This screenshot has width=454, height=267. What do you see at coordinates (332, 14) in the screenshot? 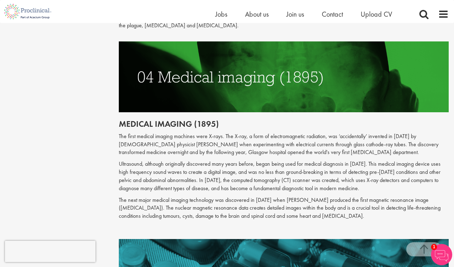
I see `a: Contact` at bounding box center [332, 14].